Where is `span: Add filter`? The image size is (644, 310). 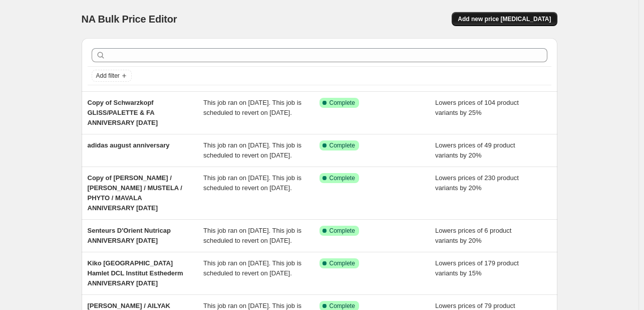 span: Add filter is located at coordinates (108, 75).